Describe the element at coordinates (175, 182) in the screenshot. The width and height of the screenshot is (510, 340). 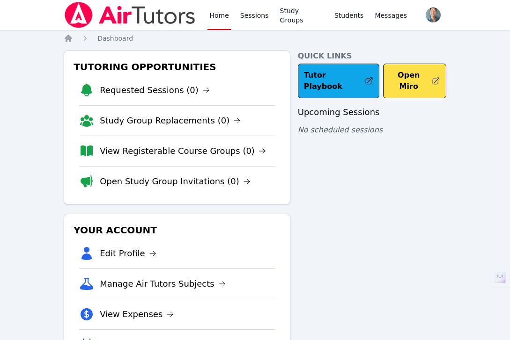
I see `a: Open Study Group Invitations (0)` at that location.